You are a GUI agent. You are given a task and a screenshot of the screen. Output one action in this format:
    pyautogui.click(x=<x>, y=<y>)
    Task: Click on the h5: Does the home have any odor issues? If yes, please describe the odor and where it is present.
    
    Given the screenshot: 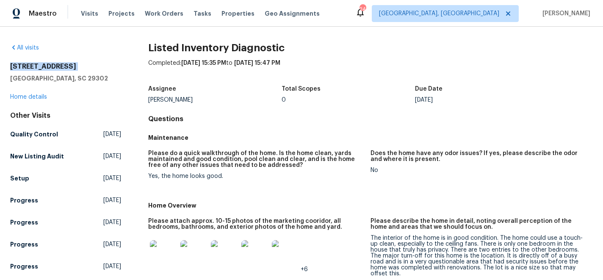 What is the action you would take?
    pyautogui.click(x=478, y=156)
    